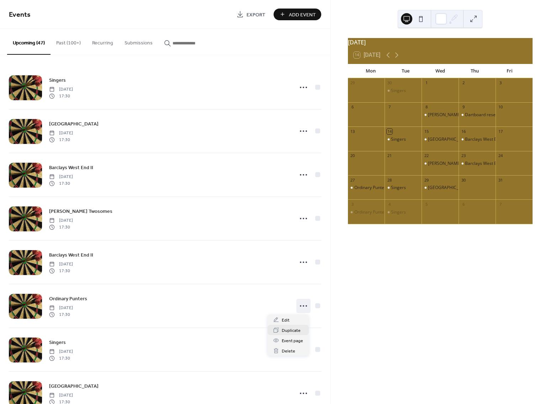 The height and width of the screenshot is (404, 550). Describe the element at coordinates (370, 71) in the screenshot. I see `div: Mon` at that location.